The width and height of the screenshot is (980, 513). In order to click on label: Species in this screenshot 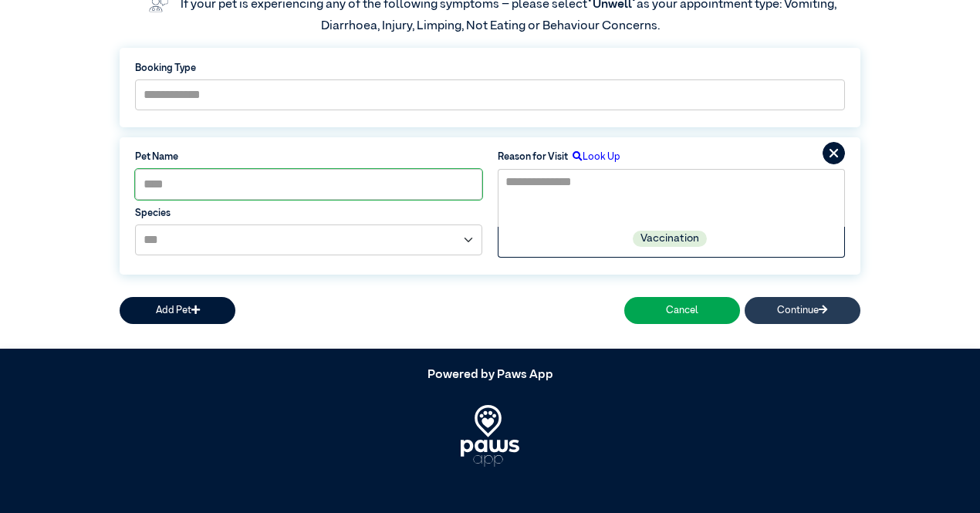, I will do `click(309, 213)`.